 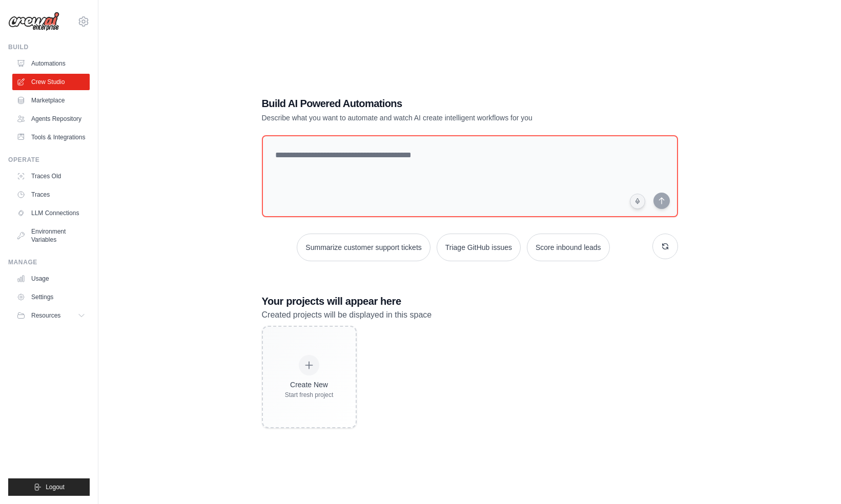 What do you see at coordinates (49, 487) in the screenshot?
I see `button: Logout` at bounding box center [49, 487].